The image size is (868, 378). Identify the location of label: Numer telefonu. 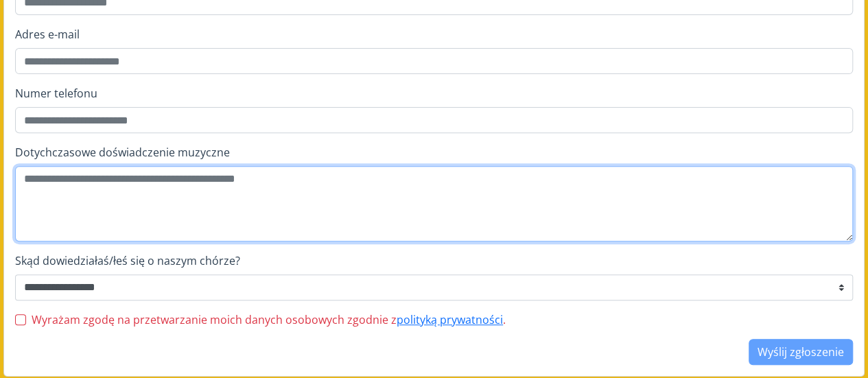
(434, 93).